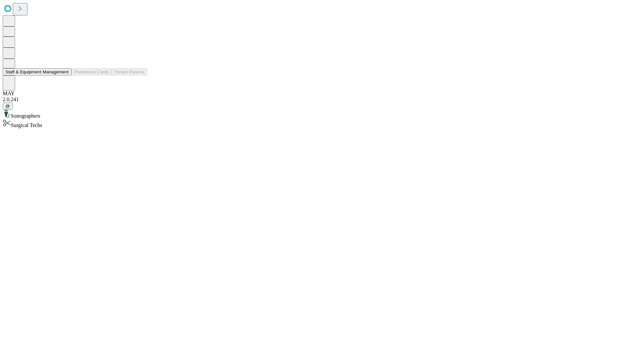  What do you see at coordinates (37, 72) in the screenshot?
I see `button: Staff & Equipment Management` at bounding box center [37, 72].